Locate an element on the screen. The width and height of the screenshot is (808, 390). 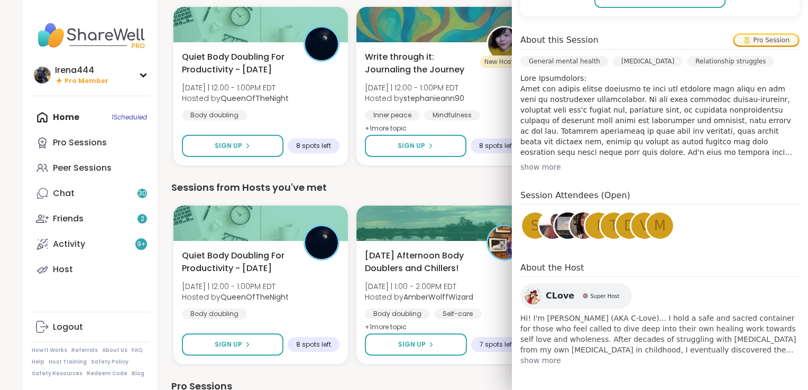
span: V is located at coordinates (645, 226).